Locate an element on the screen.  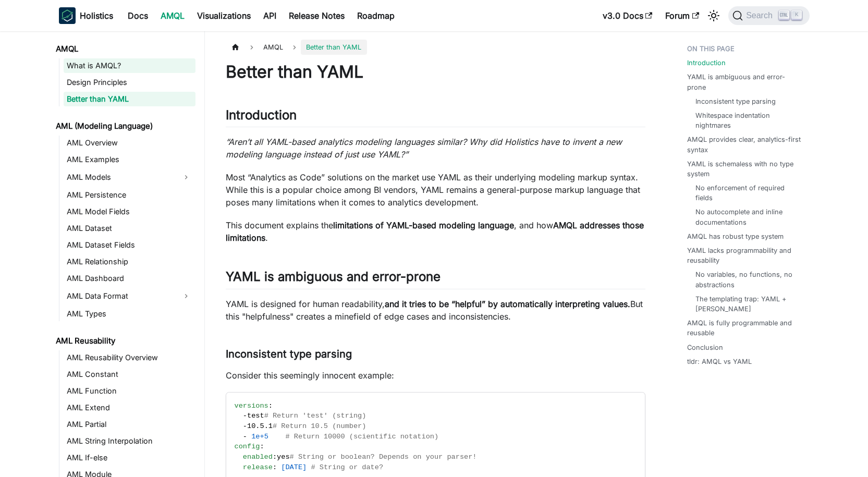
a: Inconsistent type parsing is located at coordinates (736, 101).